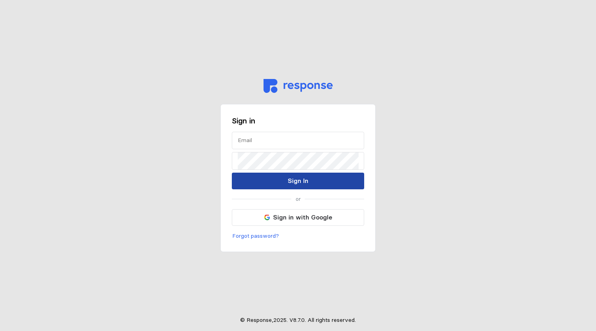  What do you see at coordinates (298, 217) in the screenshot?
I see `button: Sign in with Google` at bounding box center [298, 217].